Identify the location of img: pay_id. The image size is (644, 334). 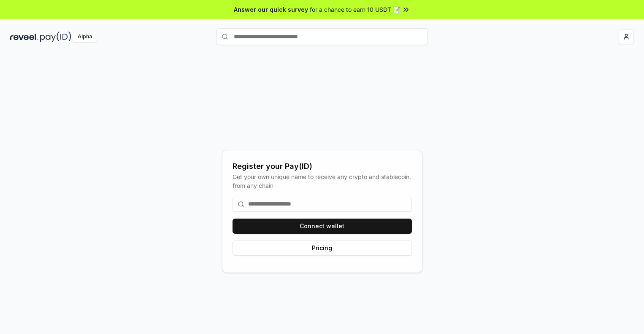
(56, 36).